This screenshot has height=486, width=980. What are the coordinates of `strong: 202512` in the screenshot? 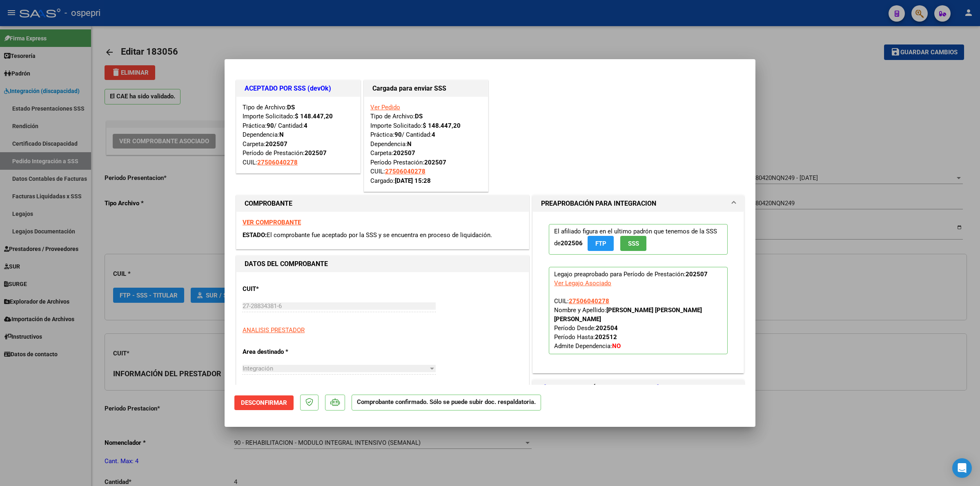 It's located at (606, 337).